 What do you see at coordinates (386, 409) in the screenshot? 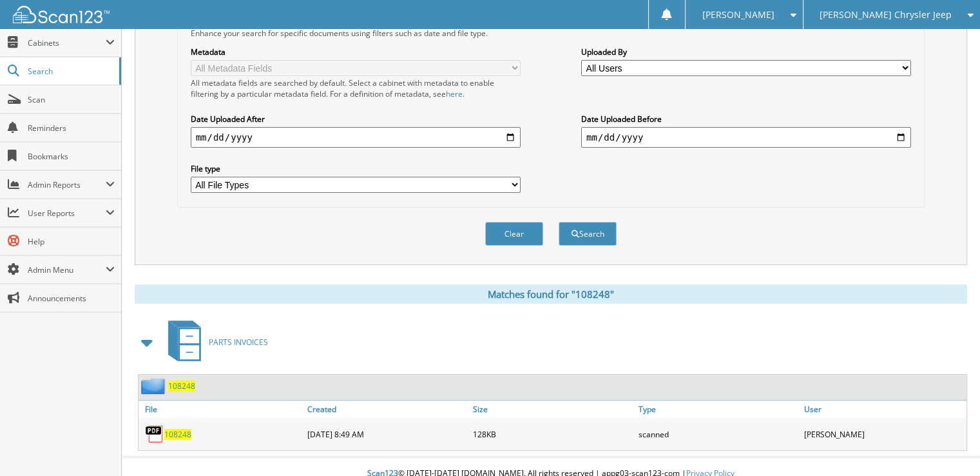
I see `a: Created` at bounding box center [386, 409].